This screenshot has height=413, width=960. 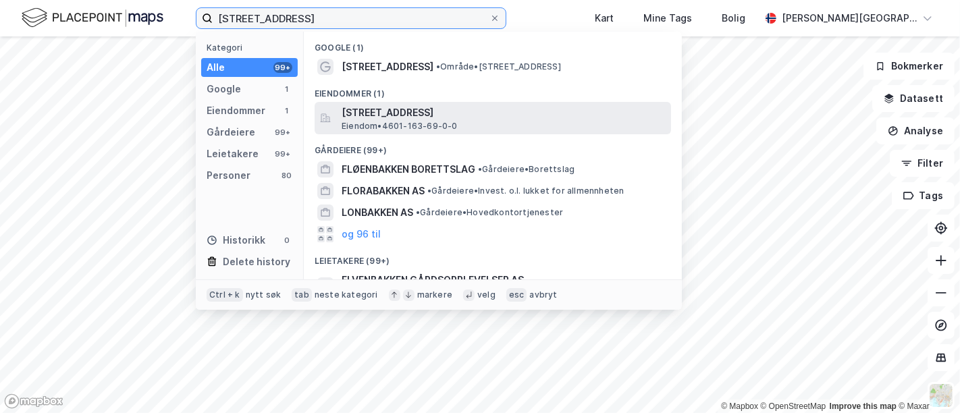 What do you see at coordinates (215, 68) in the screenshot?
I see `div: Alle` at bounding box center [215, 68].